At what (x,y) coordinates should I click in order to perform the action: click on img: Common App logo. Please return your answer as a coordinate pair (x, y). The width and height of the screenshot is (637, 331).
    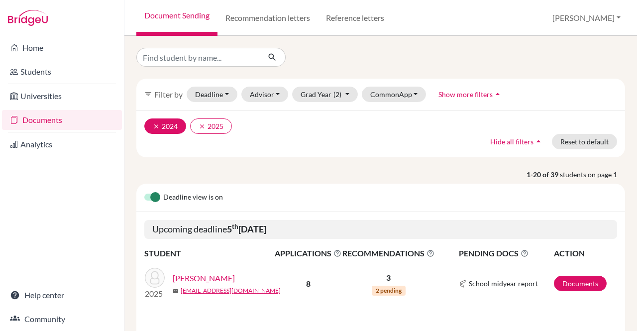
    Looking at the image, I should click on (463, 284).